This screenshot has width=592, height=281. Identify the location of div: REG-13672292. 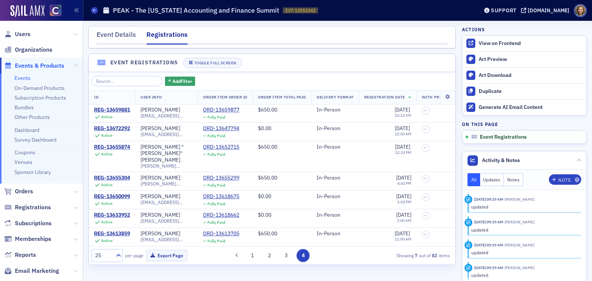
(112, 129).